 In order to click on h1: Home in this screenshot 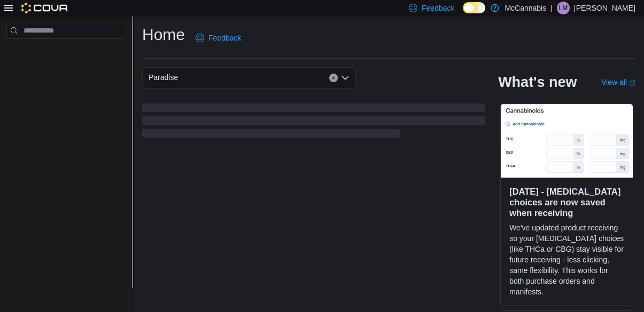, I will do `click(163, 34)`.